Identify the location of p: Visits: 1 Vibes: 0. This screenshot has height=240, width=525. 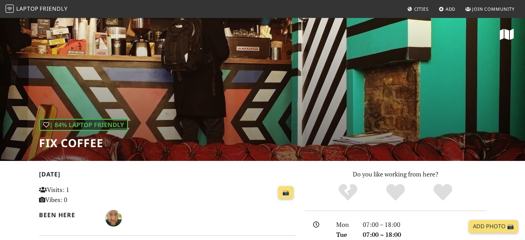
(79, 195).